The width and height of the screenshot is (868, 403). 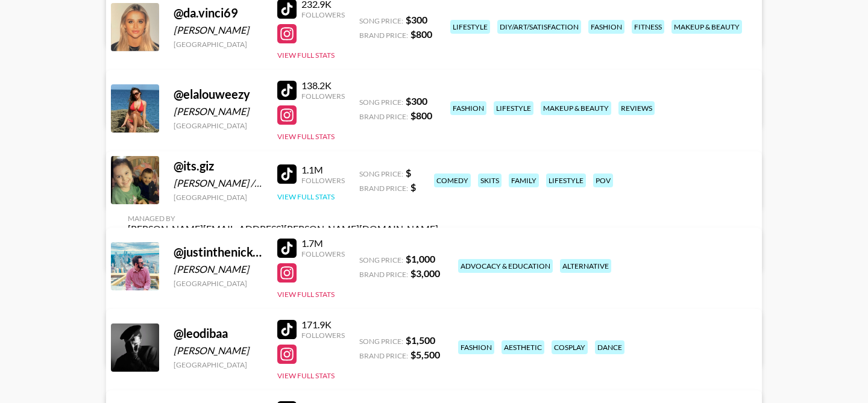 What do you see at coordinates (420, 258) in the screenshot?
I see `strong: $ 1,000` at bounding box center [420, 258].